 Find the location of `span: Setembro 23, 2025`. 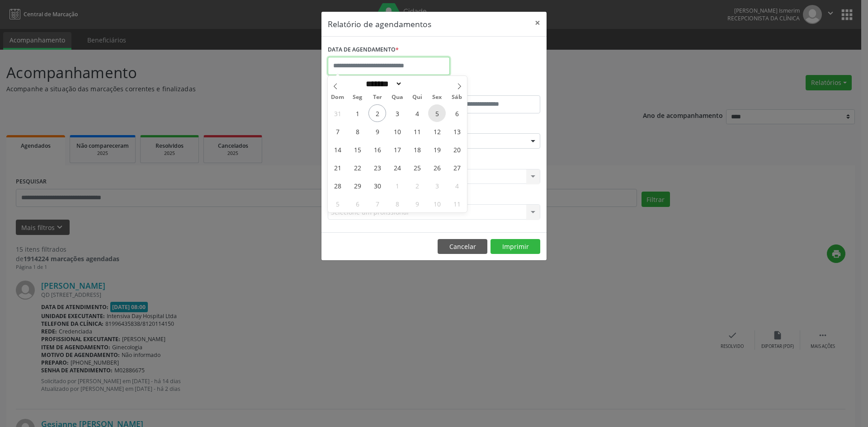

span: Setembro 23, 2025 is located at coordinates (377, 167).